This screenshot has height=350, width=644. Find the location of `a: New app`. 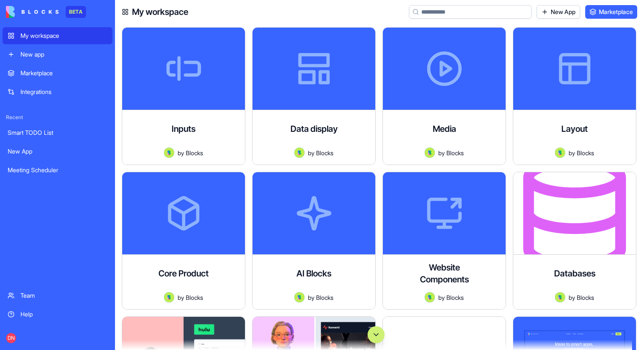

a: New app is located at coordinates (58, 55).